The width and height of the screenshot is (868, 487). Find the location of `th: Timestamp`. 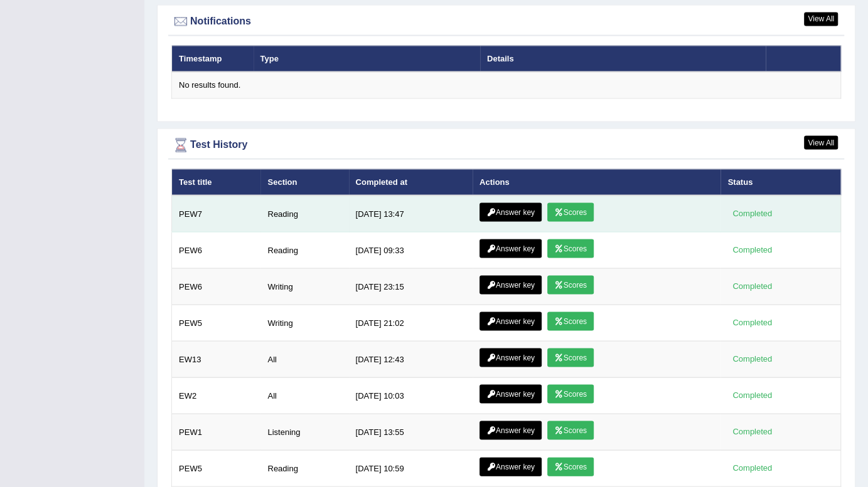

th: Timestamp is located at coordinates (213, 58).